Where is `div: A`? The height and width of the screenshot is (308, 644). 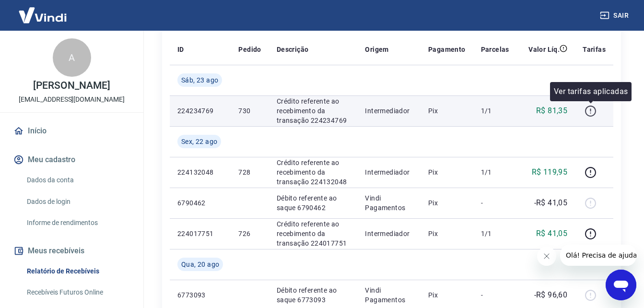
div: A is located at coordinates (72, 58).